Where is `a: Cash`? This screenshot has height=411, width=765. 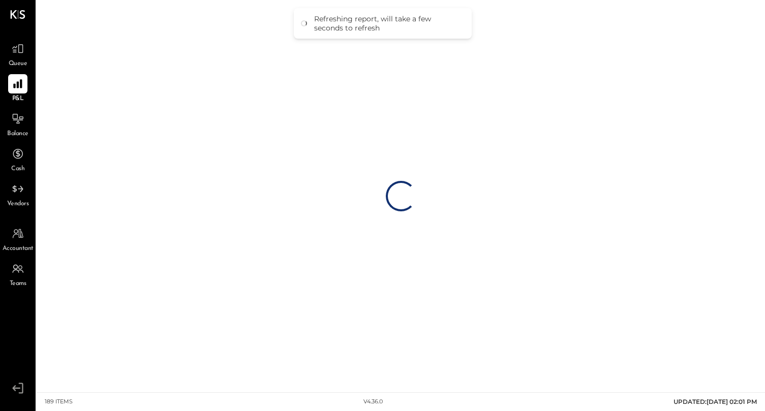 a: Cash is located at coordinates (18, 159).